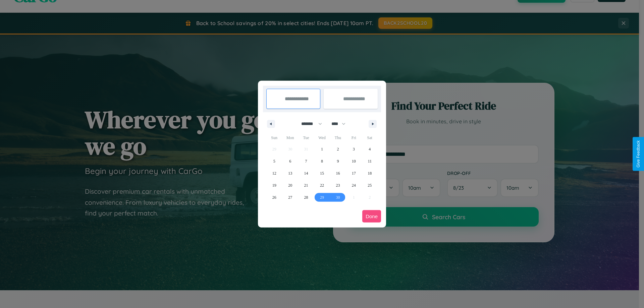  I want to click on button: 15, so click(322, 173).